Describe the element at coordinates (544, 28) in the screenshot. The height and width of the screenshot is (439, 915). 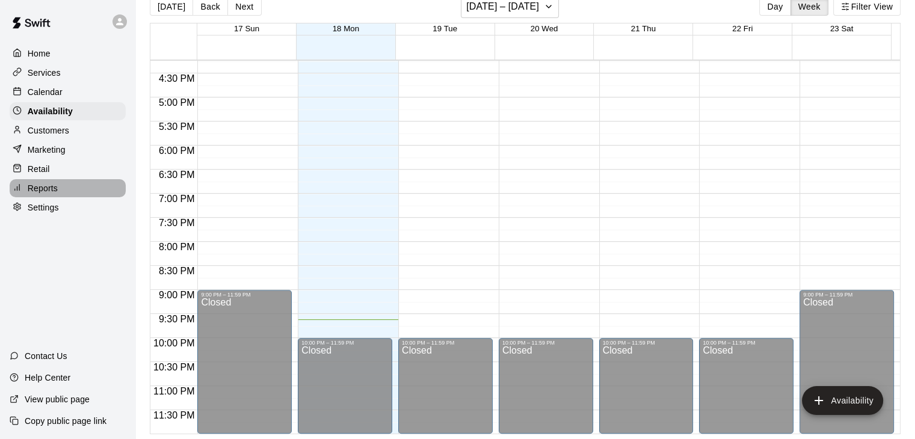
I see `span: 20 Wed` at that location.